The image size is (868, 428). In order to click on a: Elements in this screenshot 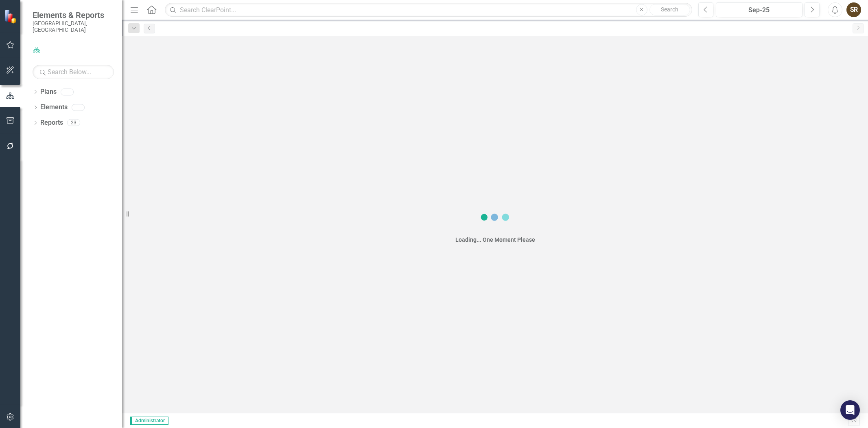, I will do `click(54, 107)`.